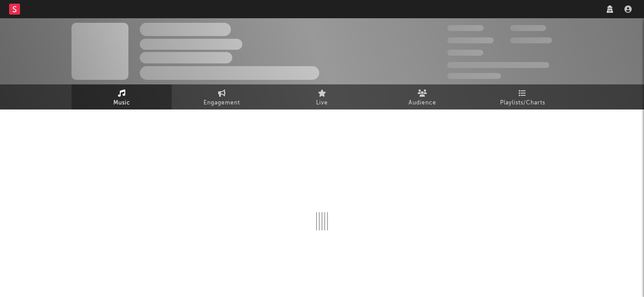  Describe the element at coordinates (470, 40) in the screenshot. I see `span: 50,000,000` at that location.